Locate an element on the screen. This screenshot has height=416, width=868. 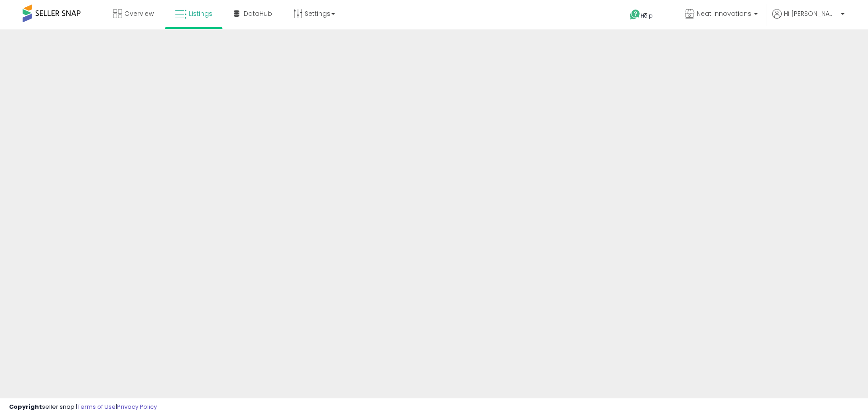
a: Privacy Policy is located at coordinates (137, 406).